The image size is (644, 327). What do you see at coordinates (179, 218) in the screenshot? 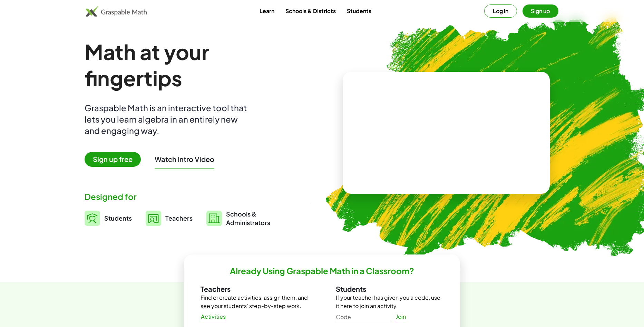
I see `span: Teachers` at bounding box center [179, 218].